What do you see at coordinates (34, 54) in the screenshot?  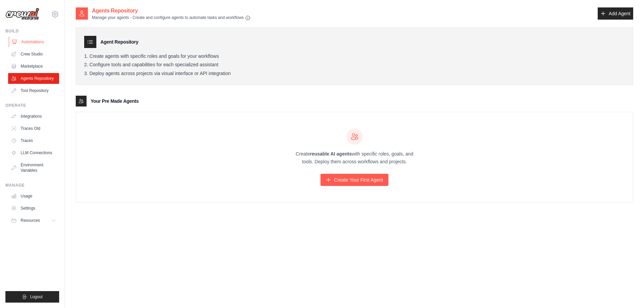 I see `a: Crew Studio` at bounding box center [34, 54].